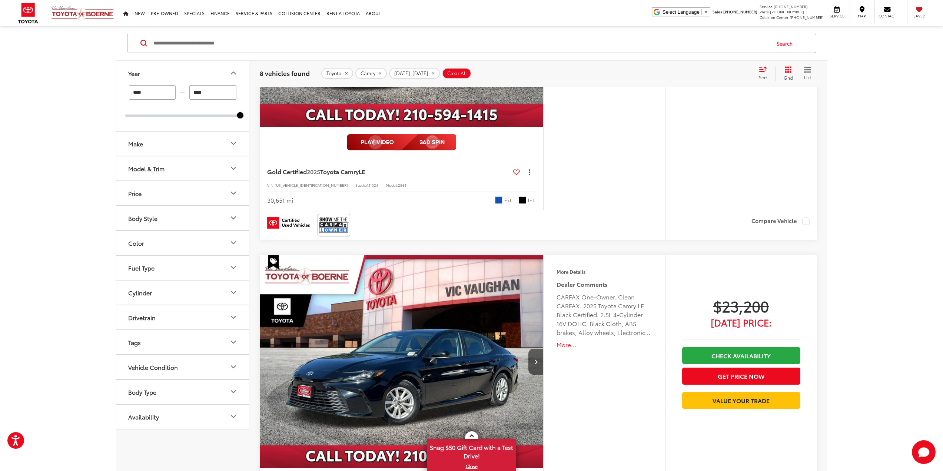 Image resolution: width=943 pixels, height=471 pixels. I want to click on span: Clear All, so click(457, 73).